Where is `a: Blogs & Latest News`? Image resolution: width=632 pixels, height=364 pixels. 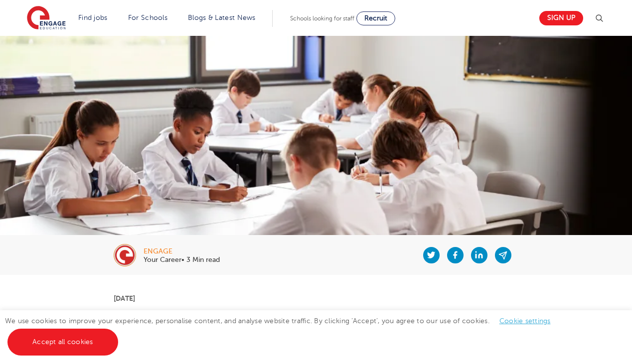 a: Blogs & Latest News is located at coordinates (222, 18).